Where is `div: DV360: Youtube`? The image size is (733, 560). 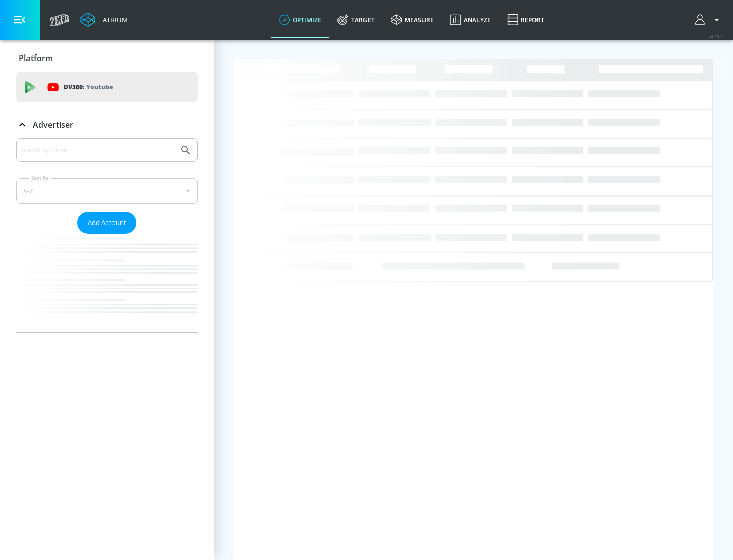 div: DV360: Youtube is located at coordinates (107, 87).